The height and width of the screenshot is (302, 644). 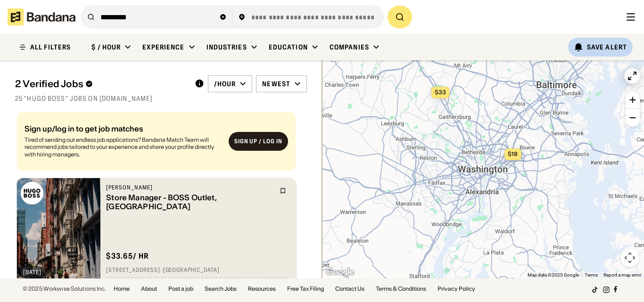 What do you see at coordinates (220, 289) in the screenshot?
I see `a: Search Jobs` at bounding box center [220, 289].